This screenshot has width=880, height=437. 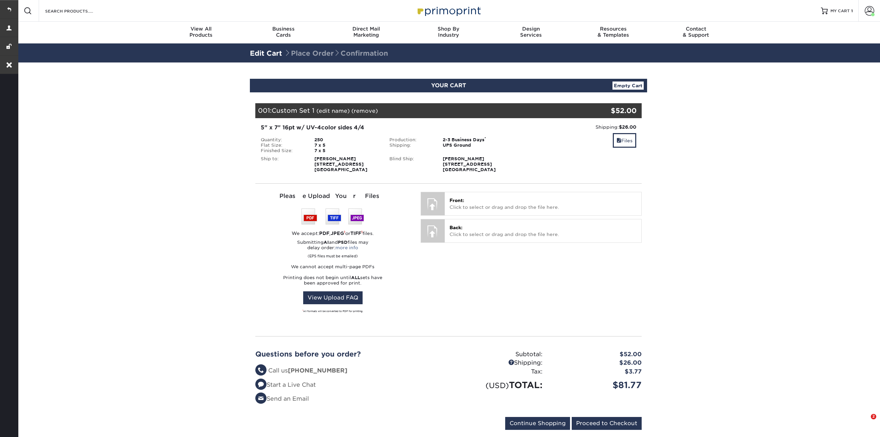 I want to click on span: Design, so click(x=531, y=29).